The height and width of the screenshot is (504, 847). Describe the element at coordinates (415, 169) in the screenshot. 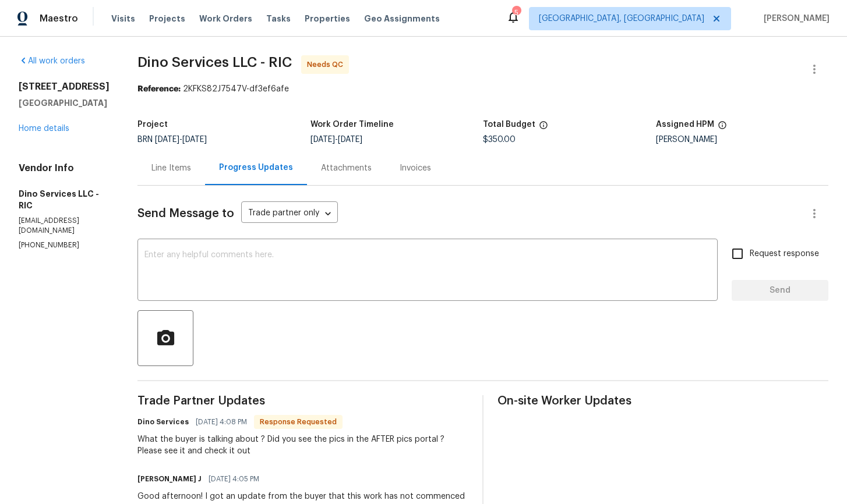

I see `div: Invoices` at that location.